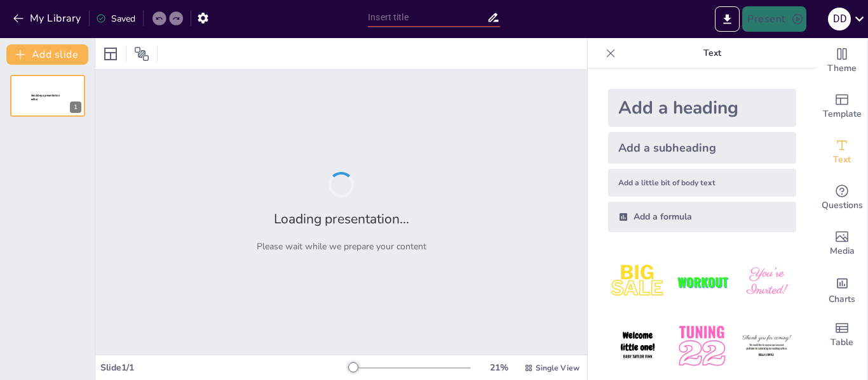 The width and height of the screenshot is (868, 380). Describe the element at coordinates (48, 18) in the screenshot. I see `button: My Library` at that location.